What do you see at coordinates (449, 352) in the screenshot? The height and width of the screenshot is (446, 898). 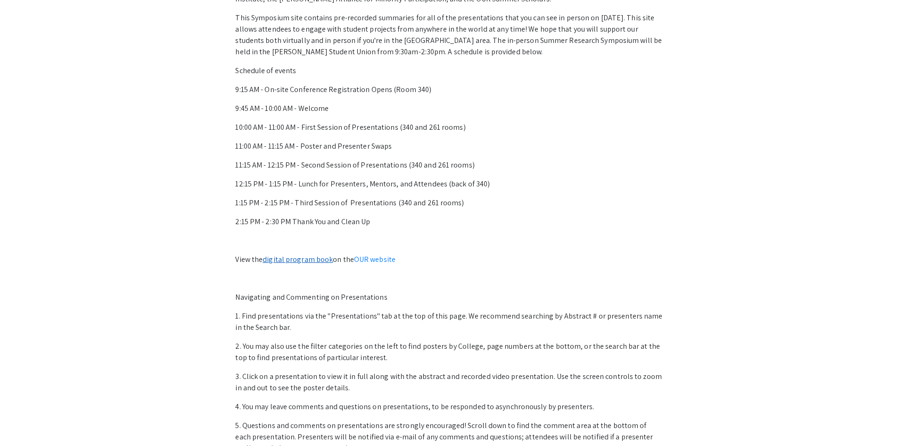 I see `p: 2. You may also use the filter categories on the left to find posters by College, page numbers at...` at bounding box center [449, 352].